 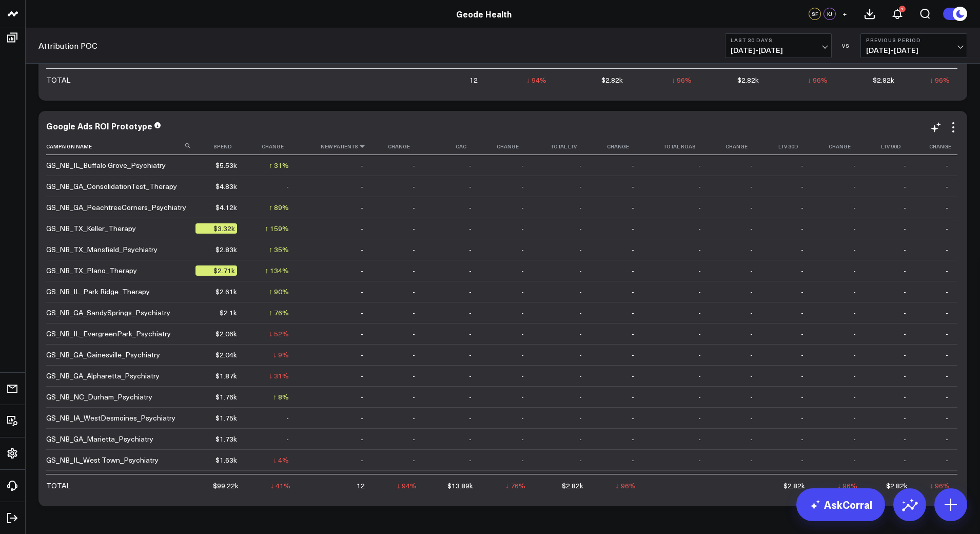 What do you see at coordinates (91, 229) in the screenshot?
I see `div: GS_NB_TX_Keller_Therapy` at bounding box center [91, 229].